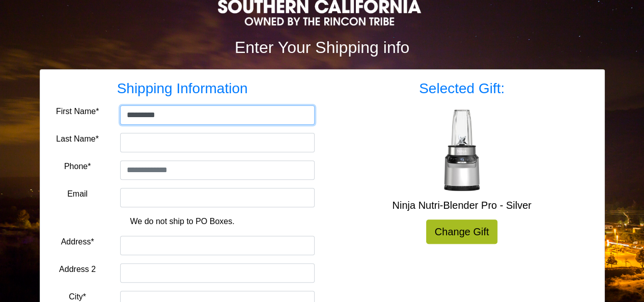 This screenshot has height=302, width=644. What do you see at coordinates (461, 150) in the screenshot?
I see `img: Ninja Nutri-Blender Pro - Silver` at bounding box center [461, 150].